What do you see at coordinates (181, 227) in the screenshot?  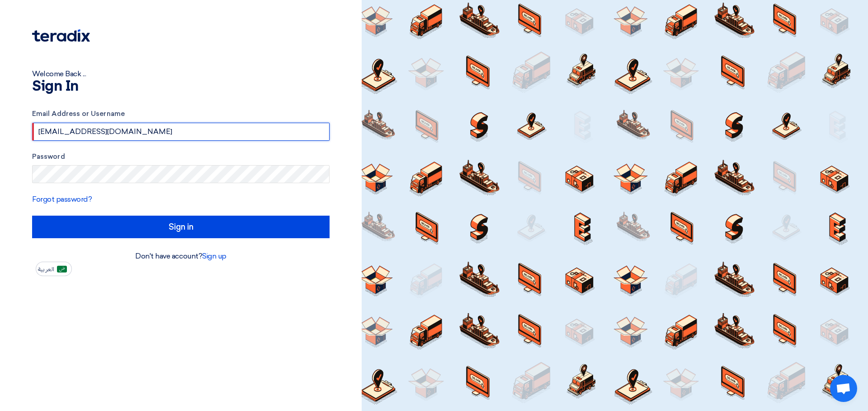 I see `input: Sign in` at bounding box center [181, 227].